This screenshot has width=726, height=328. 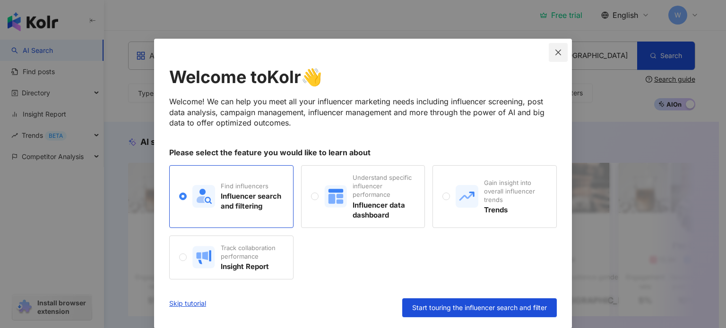 I want to click on div: Gain insight into overall influencer trends, so click(x=515, y=191).